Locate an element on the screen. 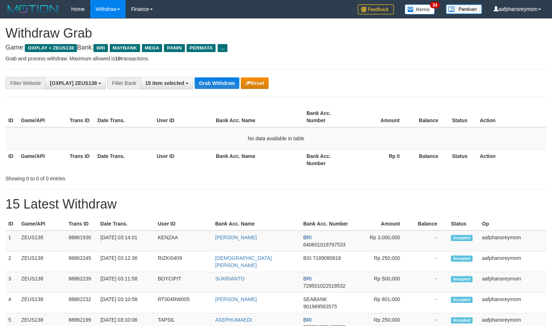 This screenshot has height=326, width=552. div: Filter Website is located at coordinates (25, 83).